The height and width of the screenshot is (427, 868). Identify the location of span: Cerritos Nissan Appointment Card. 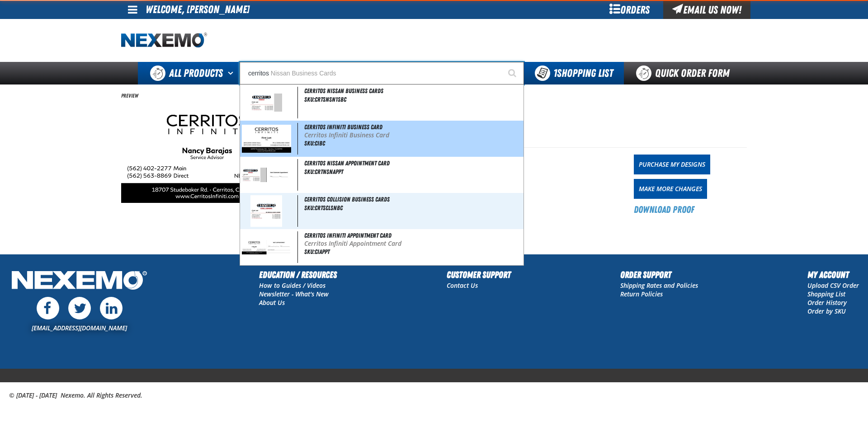
(347, 163).